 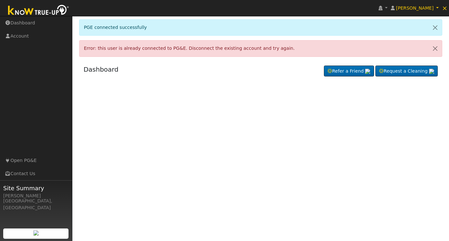 I want to click on img: Know True-Up, so click(x=39, y=11).